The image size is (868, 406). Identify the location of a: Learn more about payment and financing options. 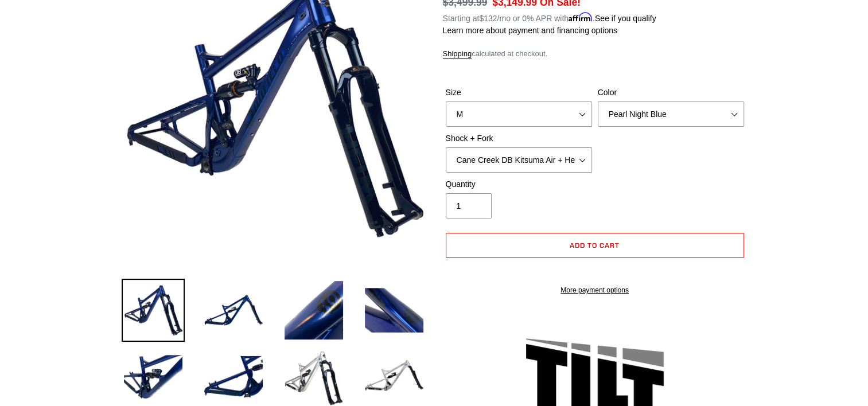
(530, 30).